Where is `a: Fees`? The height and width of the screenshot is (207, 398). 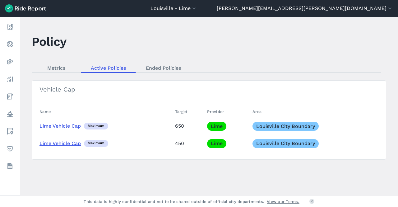 a: Fees is located at coordinates (10, 96).